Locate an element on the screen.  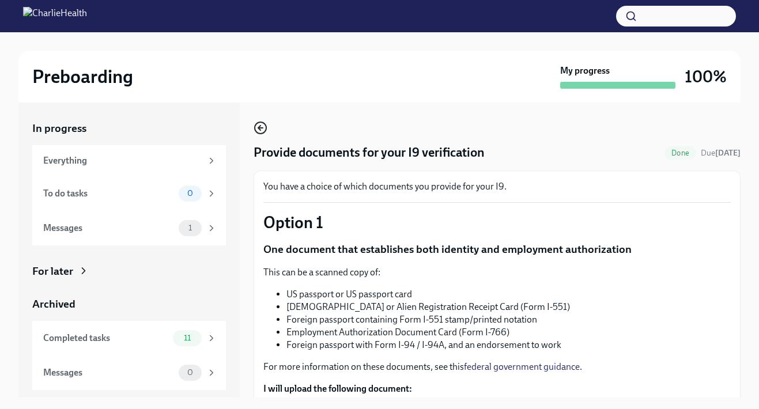
h4: Provide documents for your I9 verification is located at coordinates (369, 153).